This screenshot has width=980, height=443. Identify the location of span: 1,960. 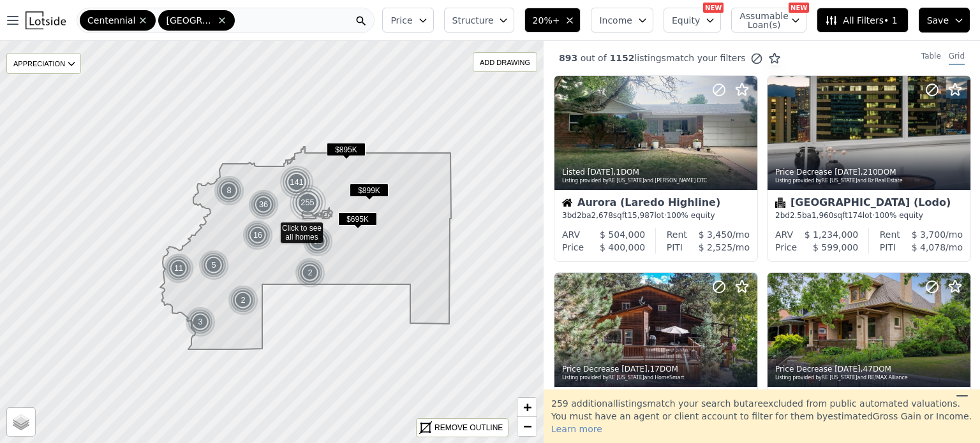
(822, 216).